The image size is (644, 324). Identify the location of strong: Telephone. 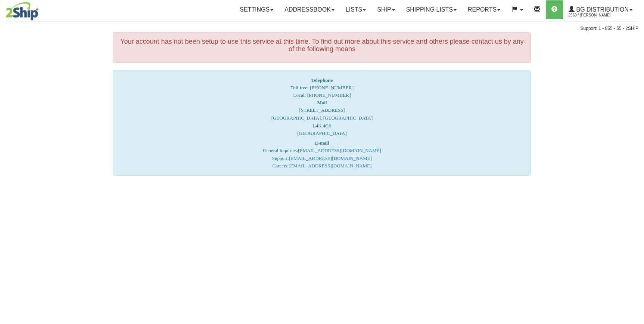
(322, 80).